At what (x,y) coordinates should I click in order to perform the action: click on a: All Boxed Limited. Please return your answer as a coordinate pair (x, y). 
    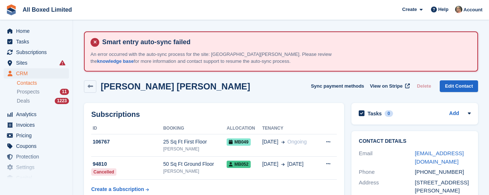
    Looking at the image, I should click on (47, 9).